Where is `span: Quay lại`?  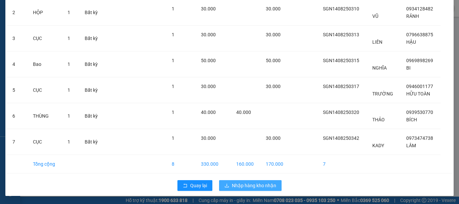
span: Quay lại is located at coordinates (199, 185).